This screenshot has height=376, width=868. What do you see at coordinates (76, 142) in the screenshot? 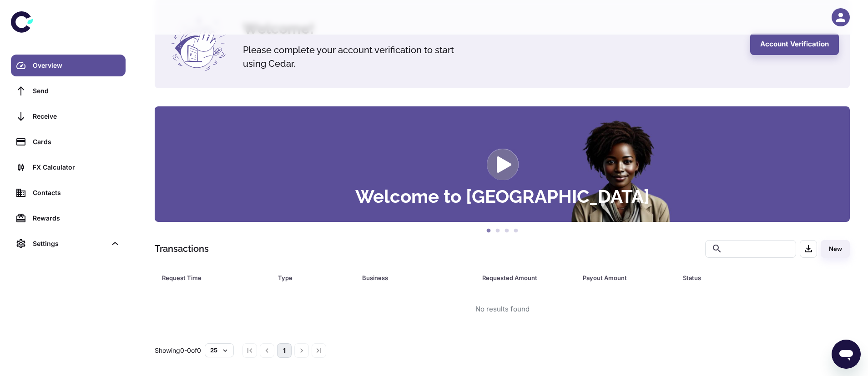
I see `div: Cards` at bounding box center [76, 142].